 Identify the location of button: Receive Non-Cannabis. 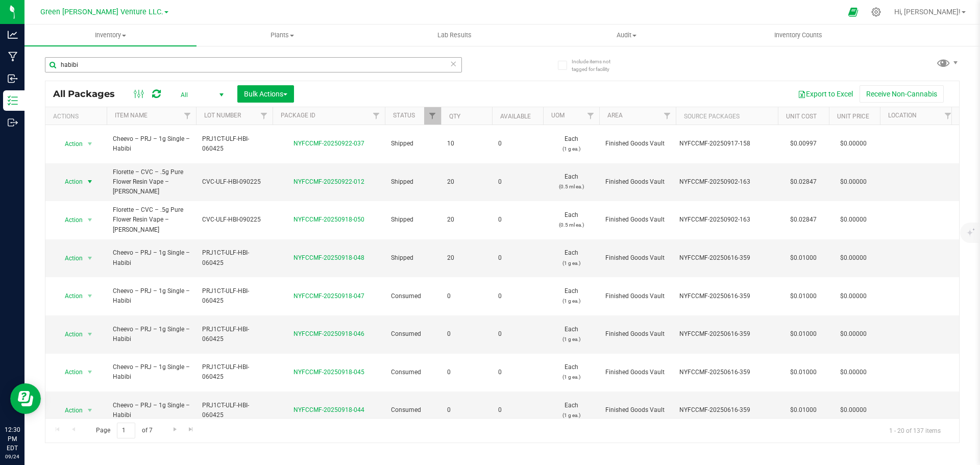
(901, 94).